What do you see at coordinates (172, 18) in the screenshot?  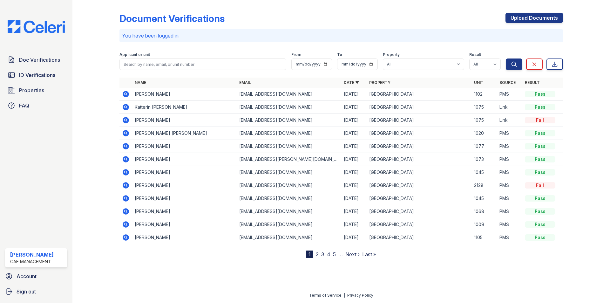 I see `div: Document Verifications` at bounding box center [172, 18].